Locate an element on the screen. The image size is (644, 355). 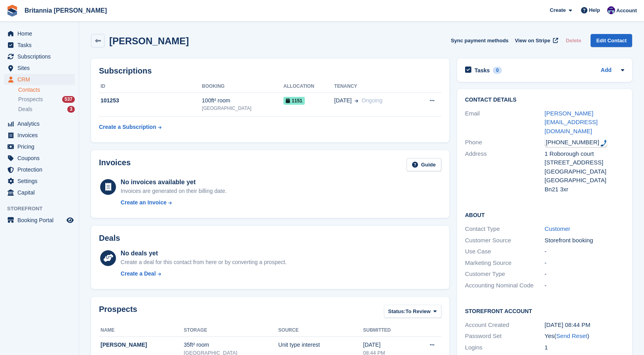
h2: Contact Details is located at coordinates (544, 100).